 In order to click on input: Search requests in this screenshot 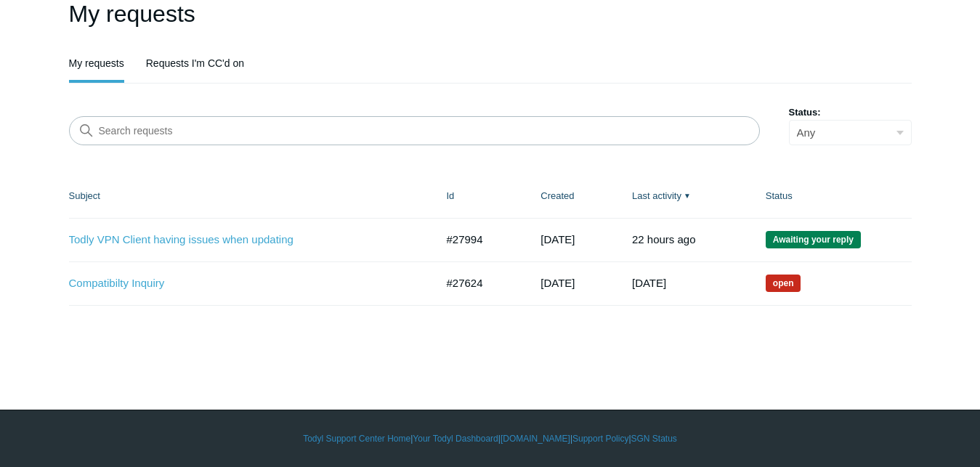, I will do `click(414, 131)`.